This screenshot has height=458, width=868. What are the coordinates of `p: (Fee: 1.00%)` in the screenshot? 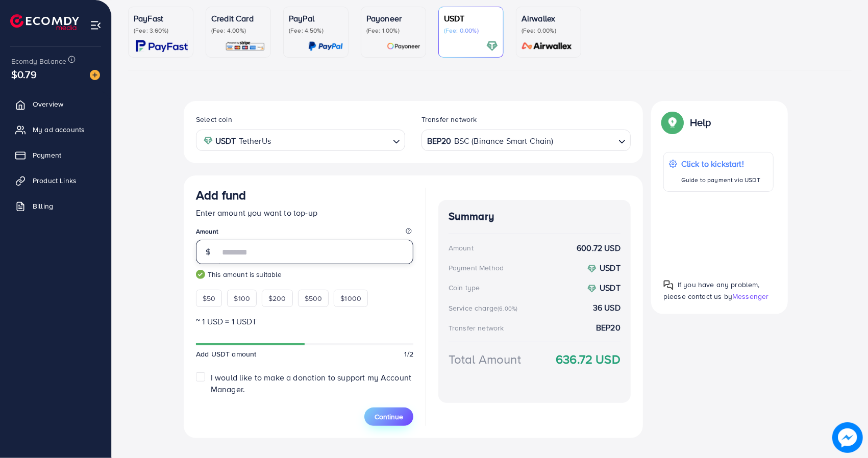 It's located at (393, 30).